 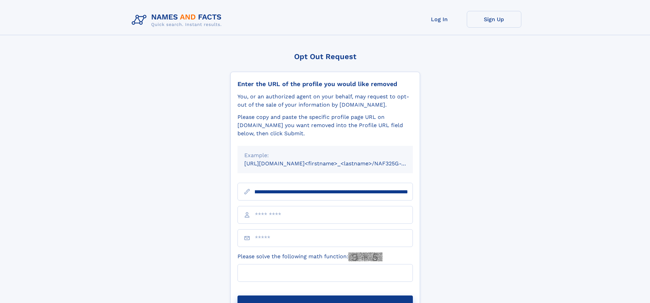 I want to click on div: Opt Out Request, so click(x=325, y=56).